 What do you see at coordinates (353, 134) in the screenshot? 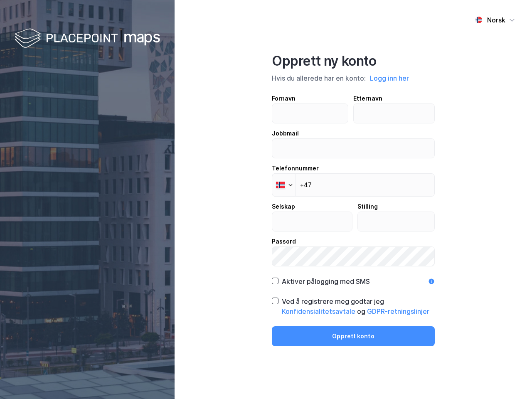
I see `div: Jobbmail` at bounding box center [353, 134].